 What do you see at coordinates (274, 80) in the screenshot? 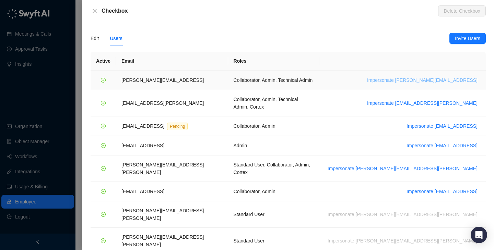
I see `td: Collaborator, Admin, Technical Admin` at bounding box center [274, 80].